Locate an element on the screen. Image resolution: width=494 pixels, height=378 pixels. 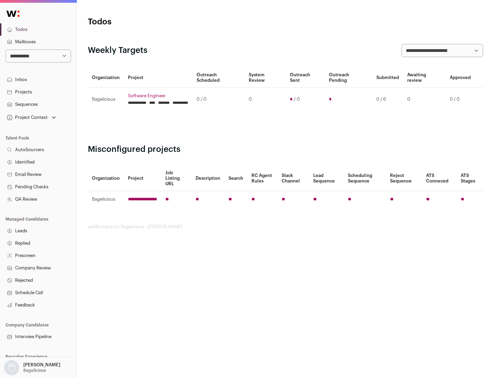
th: Outreach Sent is located at coordinates (305, 78).